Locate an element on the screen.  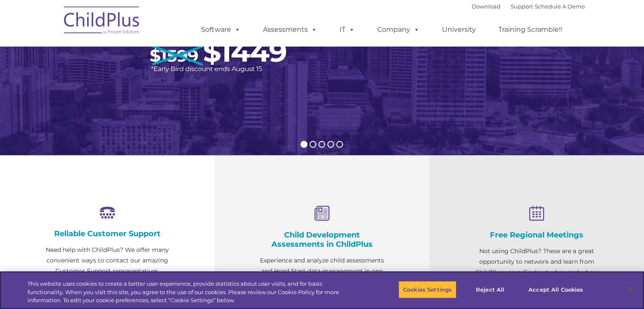
button: Reject All is located at coordinates (490, 289).